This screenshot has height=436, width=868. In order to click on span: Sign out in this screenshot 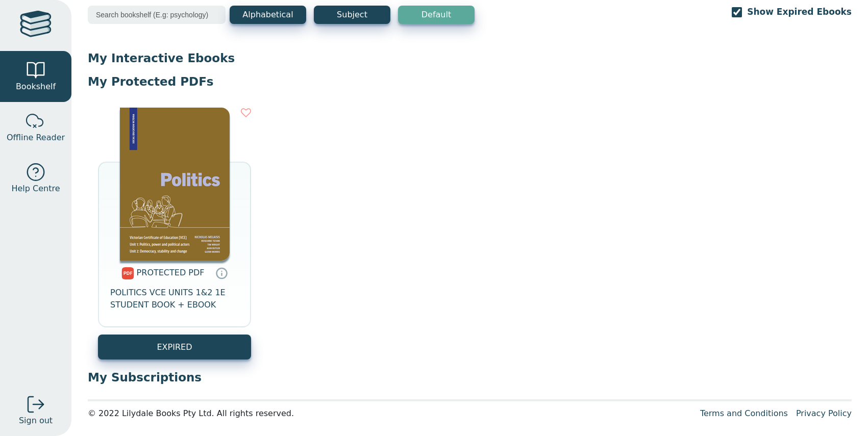, I will do `click(36, 420)`.